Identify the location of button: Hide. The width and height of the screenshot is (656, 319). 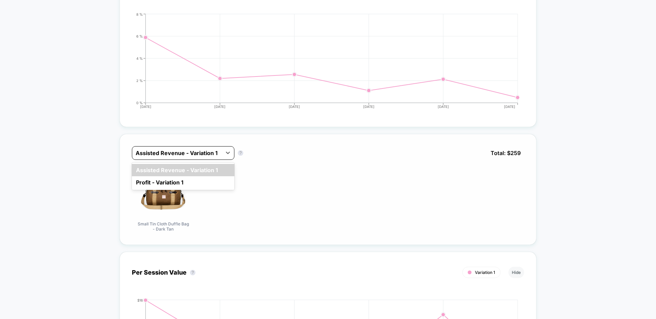
(516, 272).